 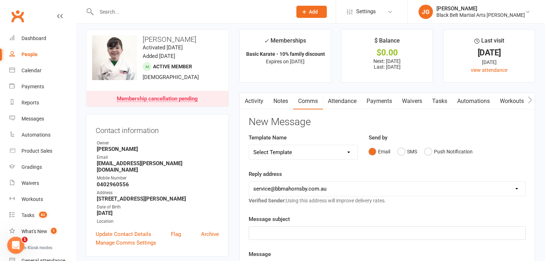 I want to click on a: Clubworx, so click(x=18, y=16).